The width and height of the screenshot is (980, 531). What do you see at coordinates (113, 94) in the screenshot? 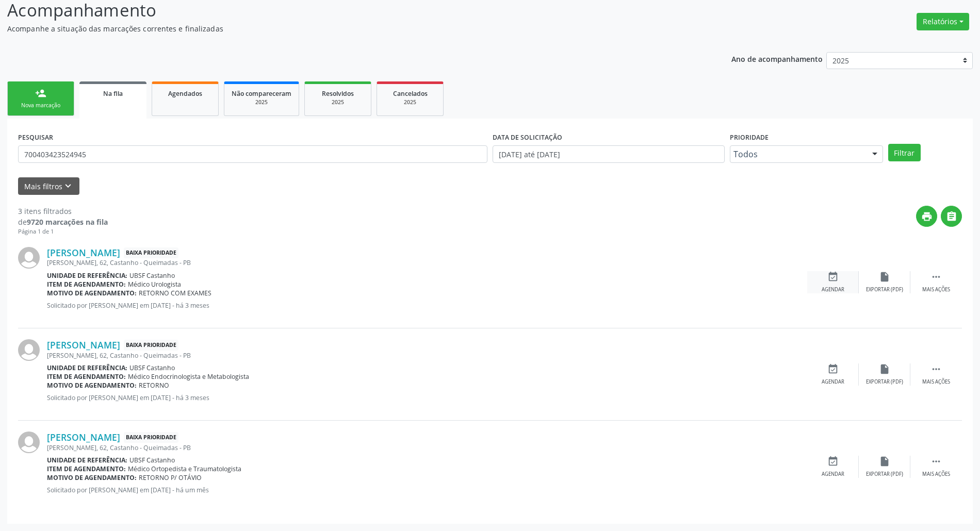
I see `span: Na fila` at bounding box center [113, 94].